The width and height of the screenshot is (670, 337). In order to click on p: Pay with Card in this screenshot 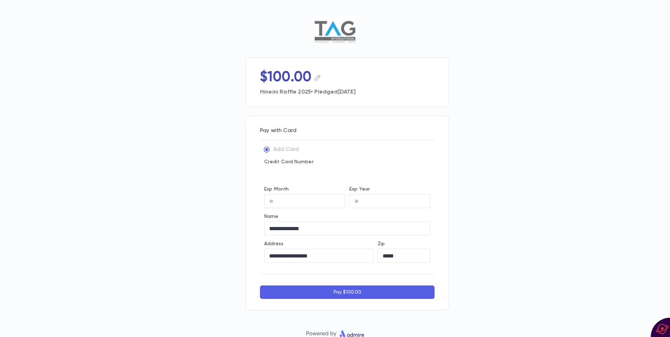, I will do `click(347, 131)`.